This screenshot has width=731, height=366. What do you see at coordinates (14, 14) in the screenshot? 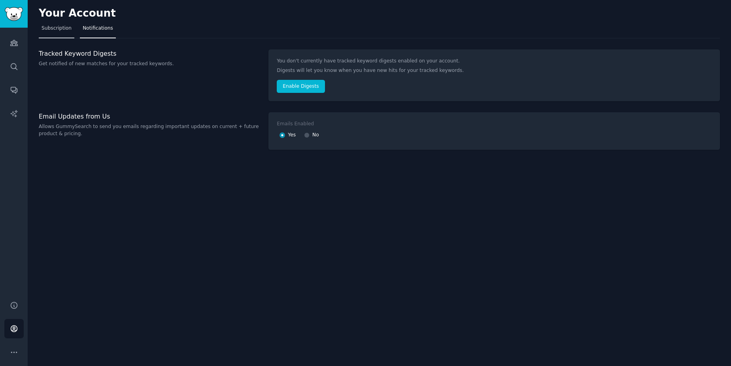
I see `img: GummySearch logo` at bounding box center [14, 14].